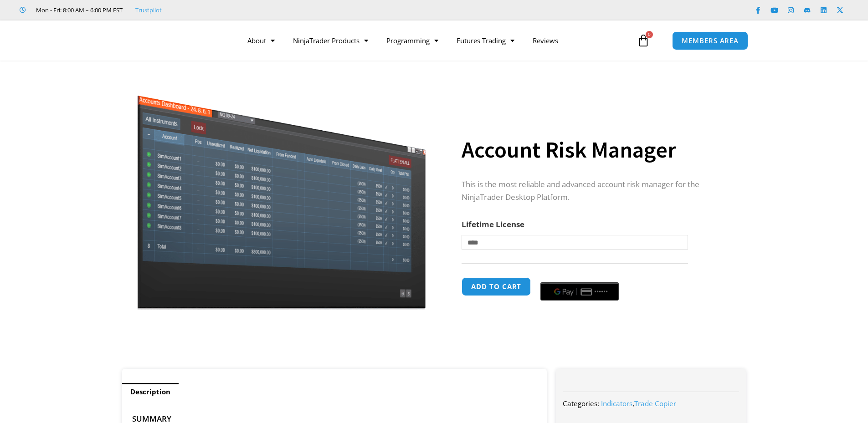 This screenshot has height=423, width=868. I want to click on a: Futures Trading, so click(486, 40).